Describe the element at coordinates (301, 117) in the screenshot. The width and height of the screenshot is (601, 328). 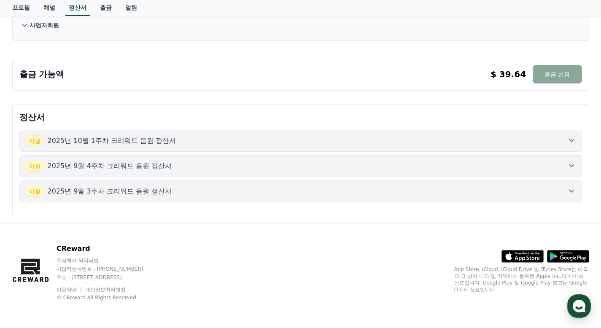
I see `p: 정산서` at that location.